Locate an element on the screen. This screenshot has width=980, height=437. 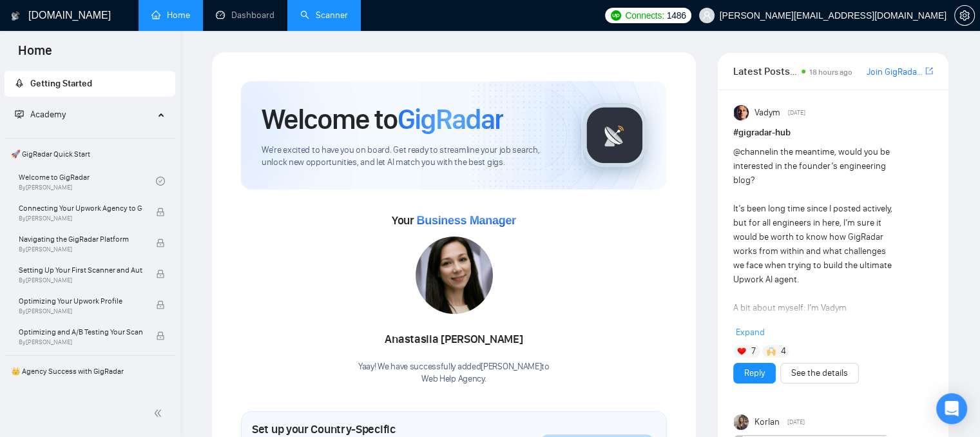
a: See the details is located at coordinates (819, 373).